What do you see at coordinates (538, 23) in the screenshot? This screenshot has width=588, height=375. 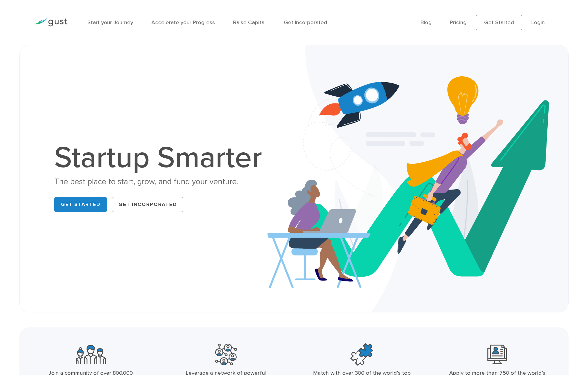 I see `a: Login` at bounding box center [538, 23].